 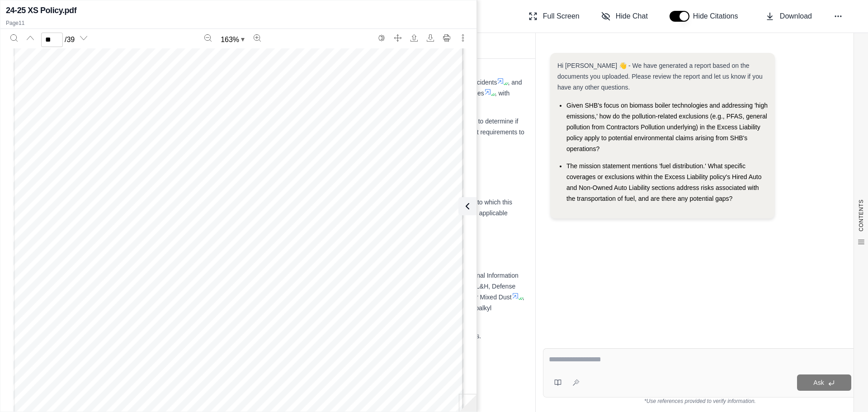 I want to click on button: Previous page, so click(x=30, y=38).